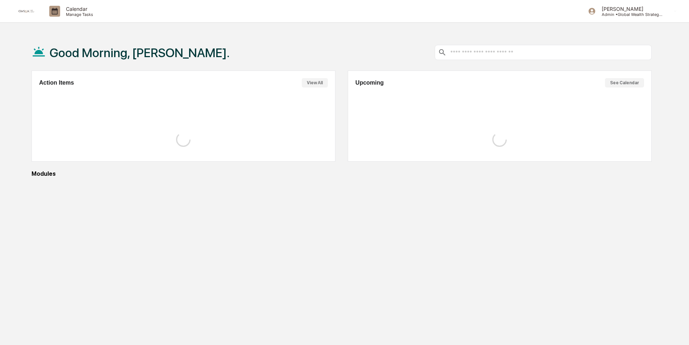 The height and width of the screenshot is (345, 689). What do you see at coordinates (78, 9) in the screenshot?
I see `p: Calendar` at bounding box center [78, 9].